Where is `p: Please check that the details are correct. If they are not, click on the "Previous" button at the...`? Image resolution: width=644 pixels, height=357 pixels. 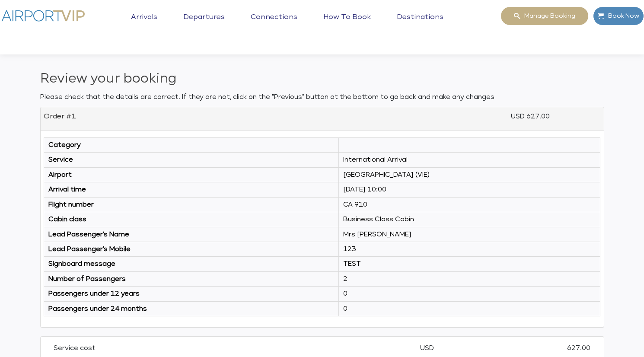
p: Please check that the details are correct. If they are not, click on the "Previous" button at the... is located at coordinates (322, 97).